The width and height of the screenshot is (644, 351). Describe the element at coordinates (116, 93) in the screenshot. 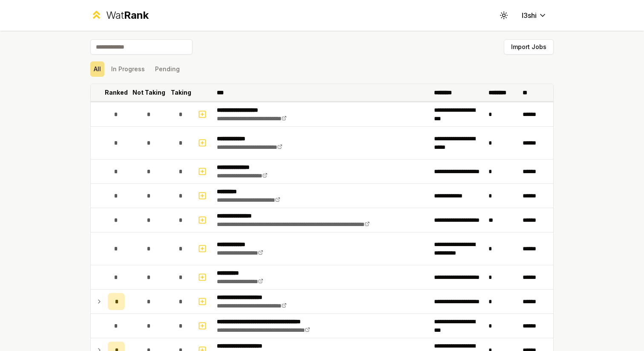

I see `p: Ranked` at that location.